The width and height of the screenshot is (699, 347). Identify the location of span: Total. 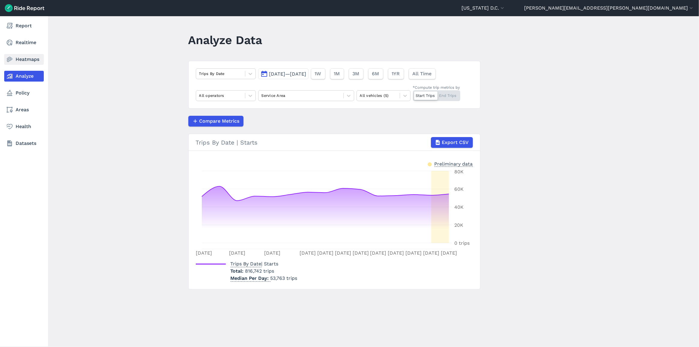
(238, 271).